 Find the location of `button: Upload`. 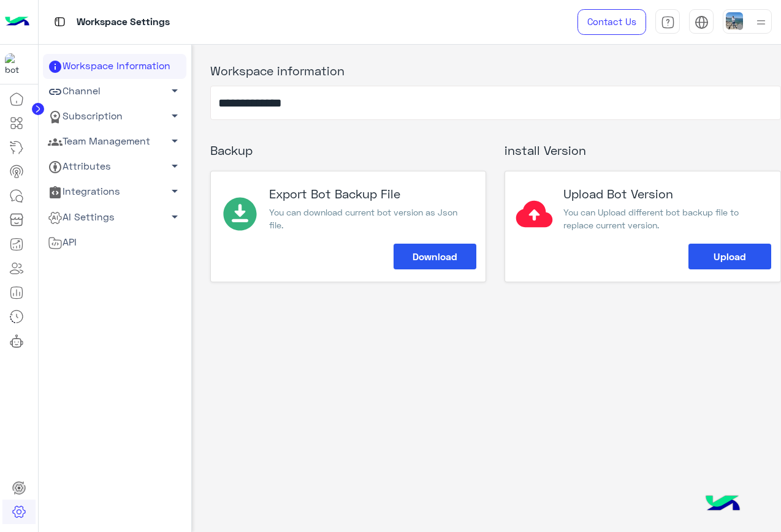

button: Upload is located at coordinates (729, 256).